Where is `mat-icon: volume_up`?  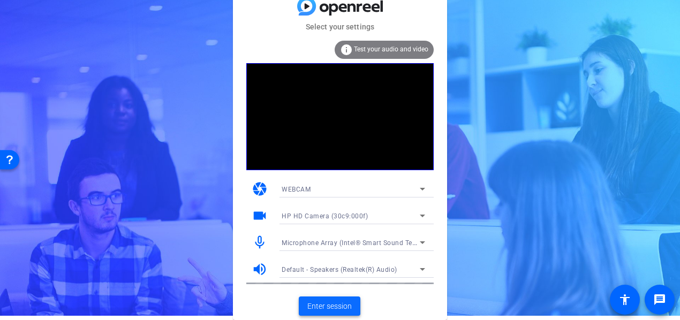 mat-icon: volume_up is located at coordinates (260, 269).